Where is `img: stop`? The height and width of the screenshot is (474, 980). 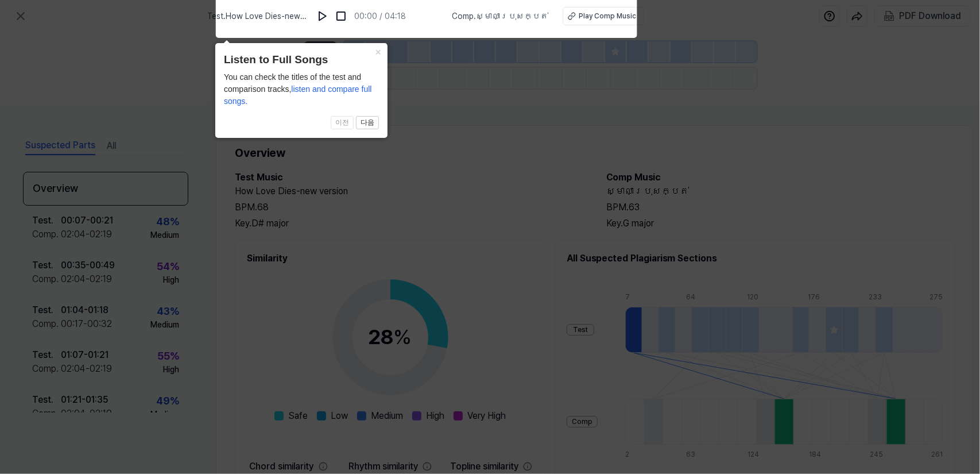
img: stop is located at coordinates (341, 16).